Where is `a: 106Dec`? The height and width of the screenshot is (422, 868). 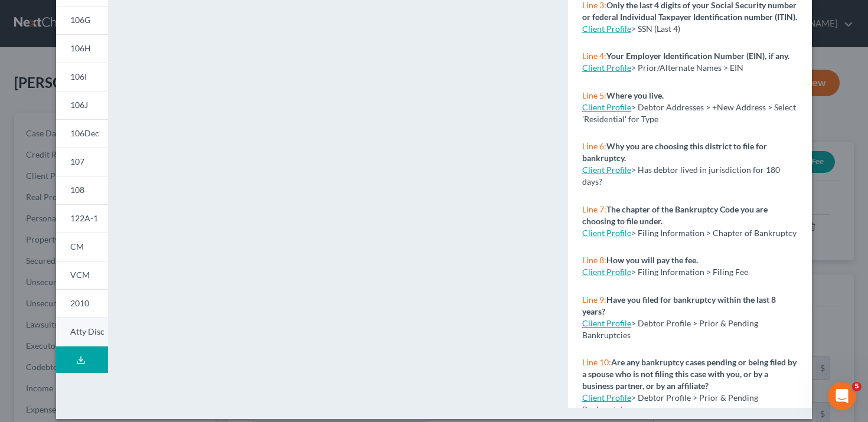 a: 106Dec is located at coordinates (82, 134).